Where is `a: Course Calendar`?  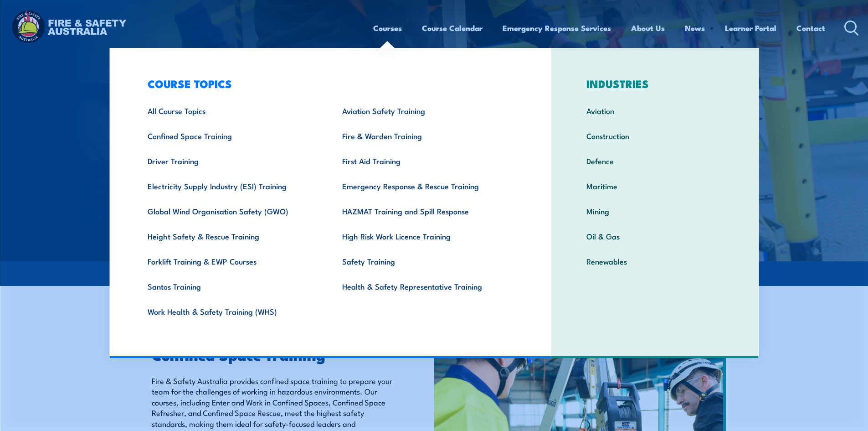 a: Course Calendar is located at coordinates (452, 28).